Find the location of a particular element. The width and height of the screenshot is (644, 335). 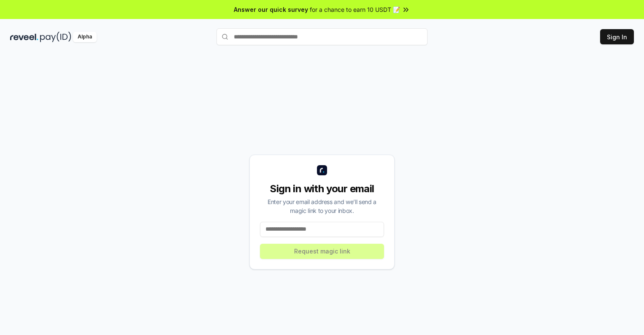

div: Alpha is located at coordinates (84, 37).